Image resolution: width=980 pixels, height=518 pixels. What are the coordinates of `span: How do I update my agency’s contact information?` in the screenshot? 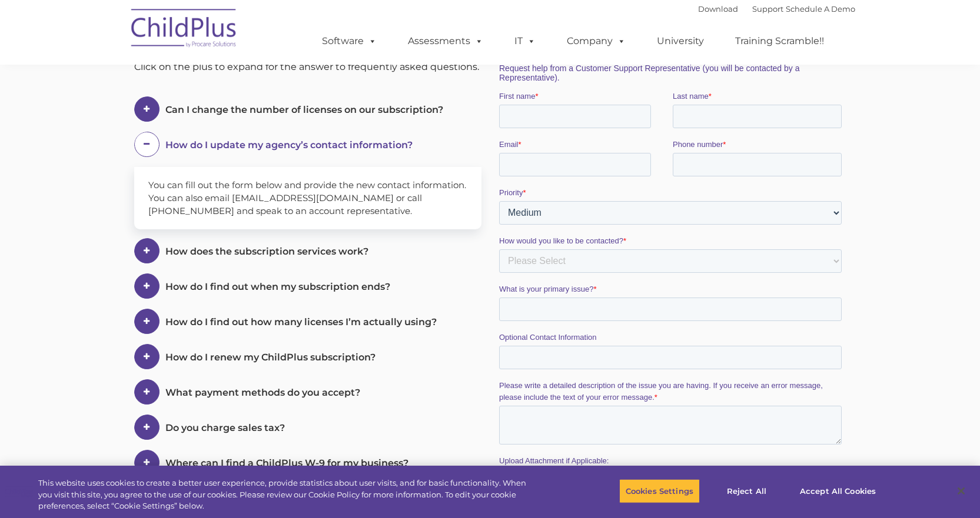 It's located at (289, 144).